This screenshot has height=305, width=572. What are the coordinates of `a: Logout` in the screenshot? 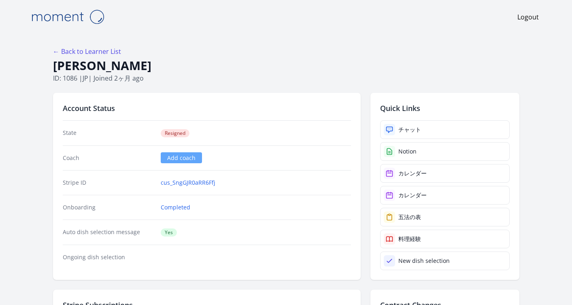 It's located at (528, 17).